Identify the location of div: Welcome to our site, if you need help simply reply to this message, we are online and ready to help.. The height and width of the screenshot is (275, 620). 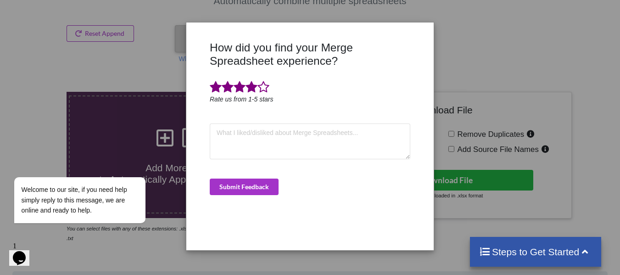
(83, 156).